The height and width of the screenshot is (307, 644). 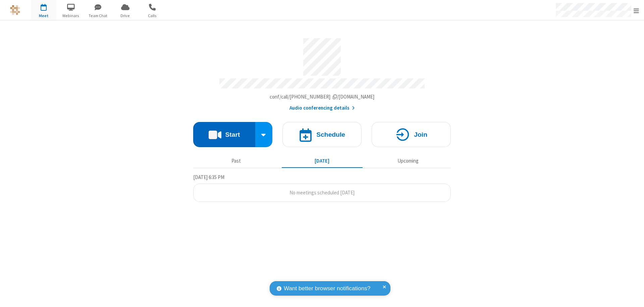 What do you see at coordinates (408, 161) in the screenshot?
I see `button: Upcoming` at bounding box center [408, 161].